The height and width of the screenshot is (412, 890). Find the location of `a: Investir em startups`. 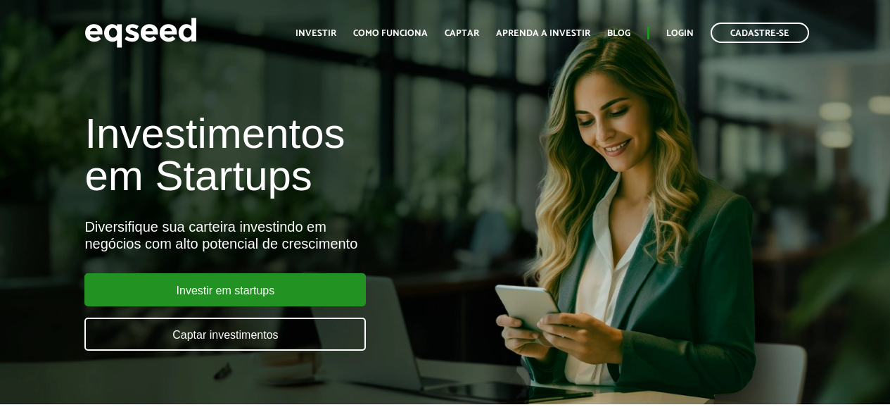

a: Investir em startups is located at coordinates (225, 289).